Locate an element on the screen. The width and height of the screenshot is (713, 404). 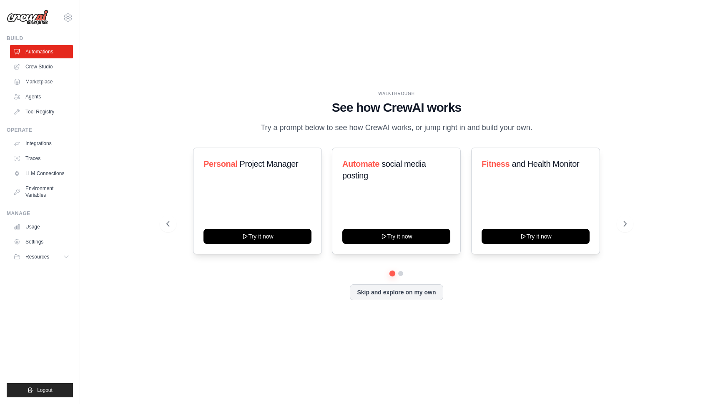
span: Personal is located at coordinates (220, 164).